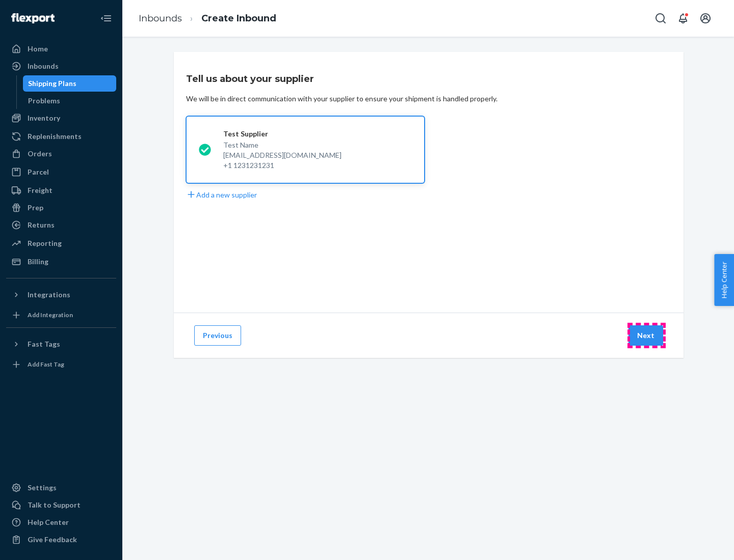 The image size is (734, 560). What do you see at coordinates (38, 49) in the screenshot?
I see `div: Home` at bounding box center [38, 49].